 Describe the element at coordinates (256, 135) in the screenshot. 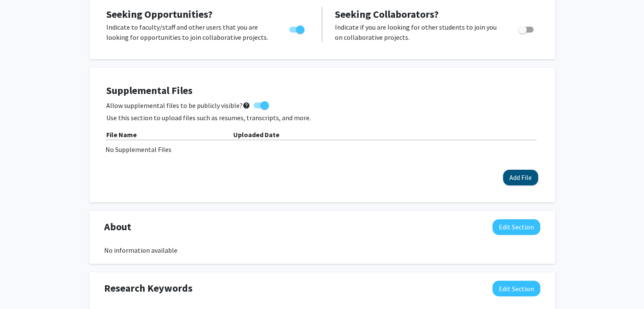

I see `b: Uploaded Date` at that location.